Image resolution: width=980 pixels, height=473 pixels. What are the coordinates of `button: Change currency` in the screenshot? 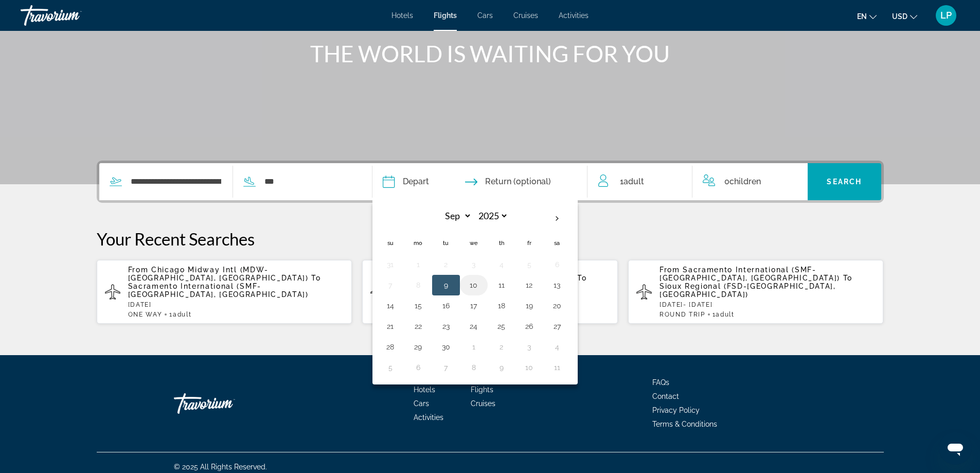 It's located at (905, 16).